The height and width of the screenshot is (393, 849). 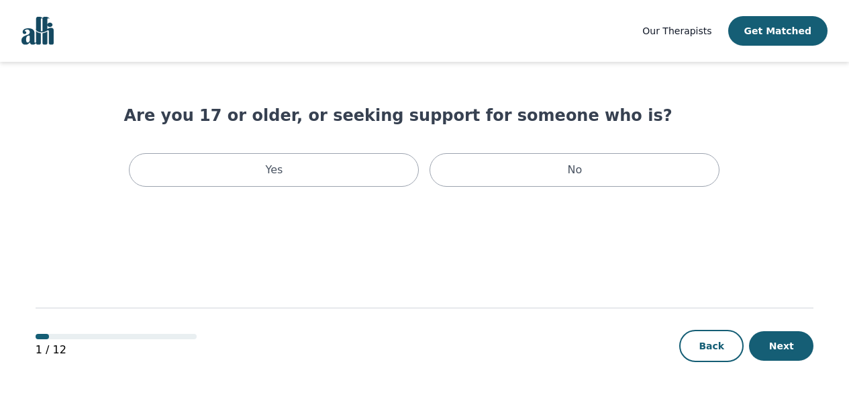 I want to click on span: Our Therapists, so click(x=677, y=31).